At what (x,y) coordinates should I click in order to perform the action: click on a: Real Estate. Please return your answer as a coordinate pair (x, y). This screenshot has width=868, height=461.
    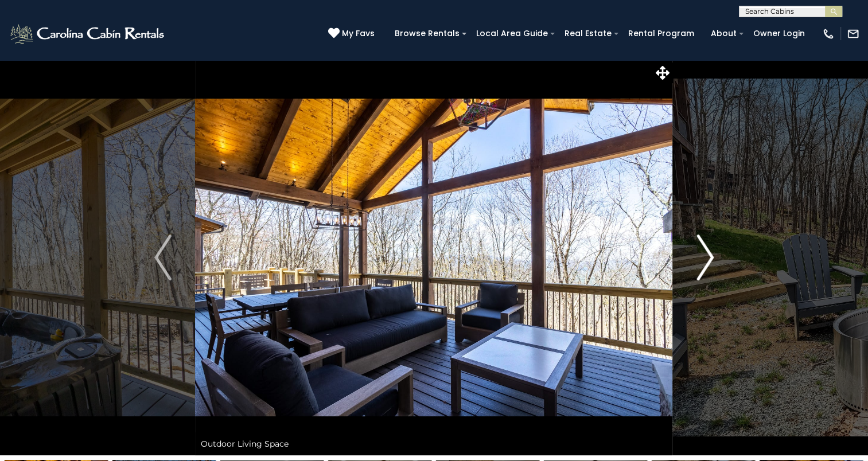
    Looking at the image, I should click on (588, 33).